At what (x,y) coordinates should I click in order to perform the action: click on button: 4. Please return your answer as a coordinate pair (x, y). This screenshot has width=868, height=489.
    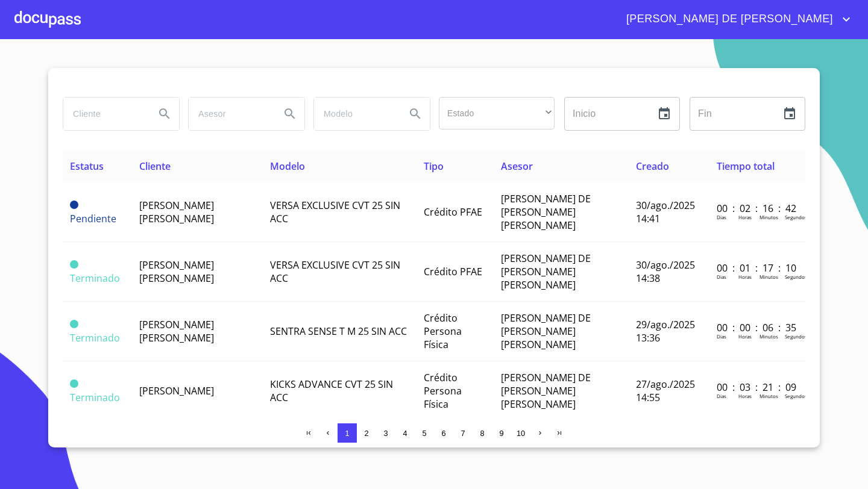
    Looking at the image, I should click on (405, 433).